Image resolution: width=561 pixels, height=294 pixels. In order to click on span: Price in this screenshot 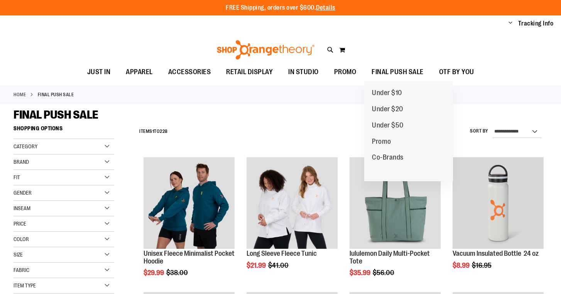, I will do `click(20, 224)`.